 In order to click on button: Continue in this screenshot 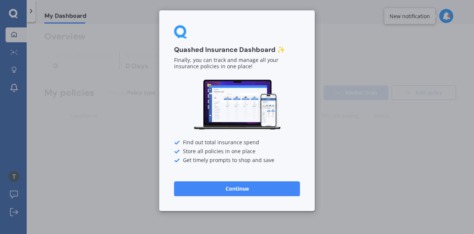, I will do `click(237, 189)`.